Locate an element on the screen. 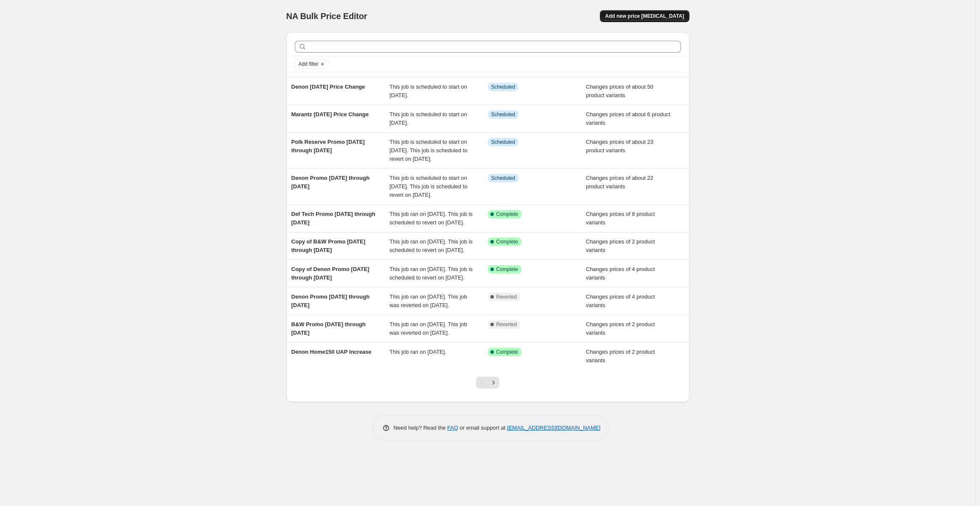 This screenshot has width=980, height=506. span: Changes prices of about 23 product variants is located at coordinates (619, 146).